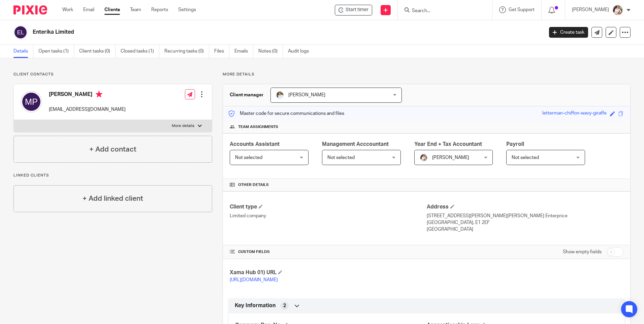  What do you see at coordinates (328, 216) in the screenshot?
I see `p: Limited company` at bounding box center [328, 216].